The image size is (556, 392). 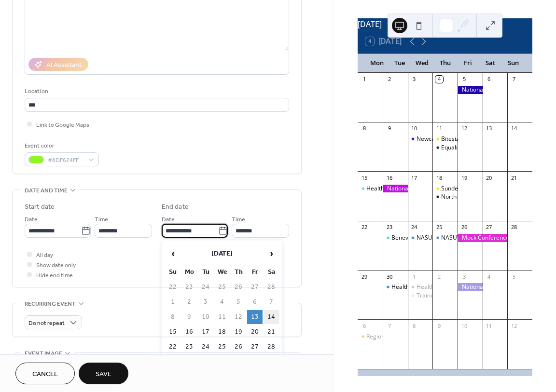 I want to click on div: 16, so click(x=389, y=177).